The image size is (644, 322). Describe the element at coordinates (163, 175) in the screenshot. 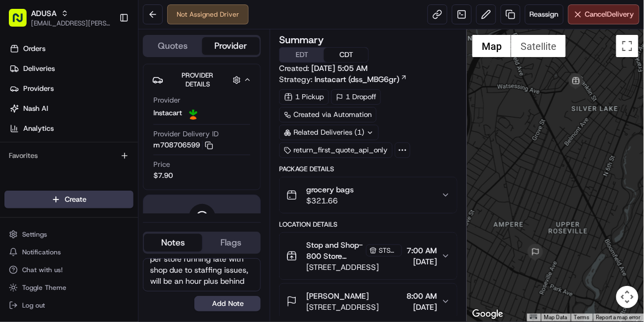

I see `span: $7.90` at that location.